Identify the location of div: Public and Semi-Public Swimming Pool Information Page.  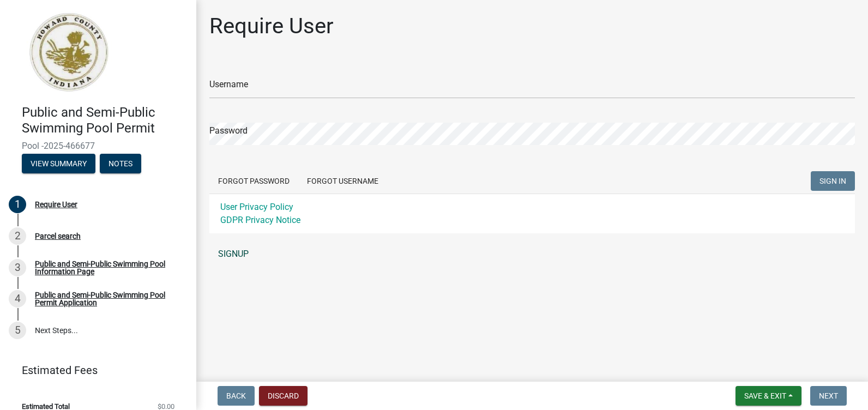
(107, 268).